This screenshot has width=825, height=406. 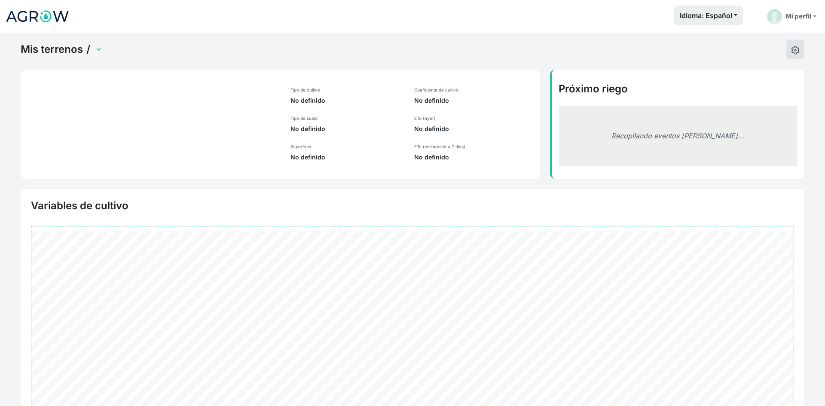 What do you see at coordinates (791, 16) in the screenshot?
I see `a: Mi perfil` at bounding box center [791, 16].